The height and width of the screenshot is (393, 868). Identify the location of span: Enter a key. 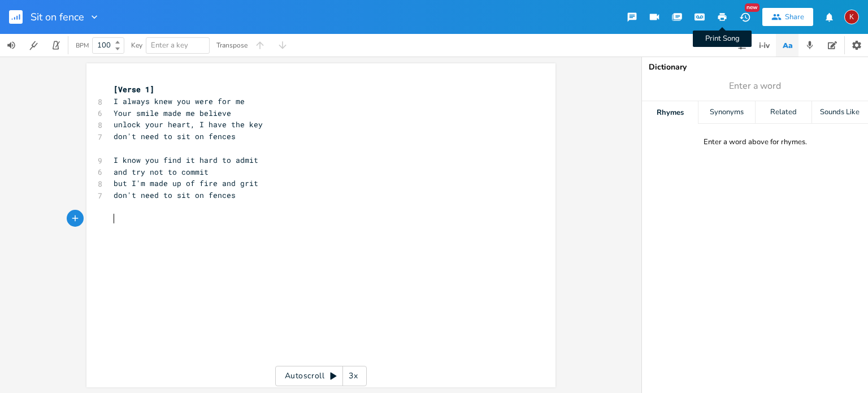
(170, 45).